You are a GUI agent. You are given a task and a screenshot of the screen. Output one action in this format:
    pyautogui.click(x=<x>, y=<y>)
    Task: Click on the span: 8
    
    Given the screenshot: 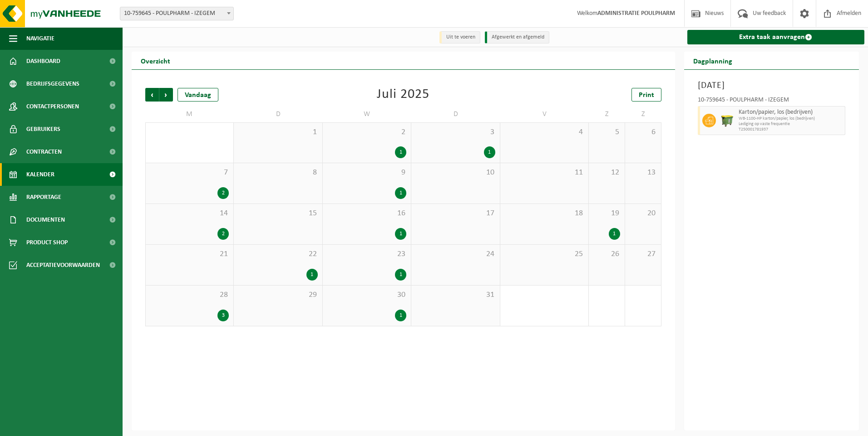 What is the action you would take?
    pyautogui.click(x=278, y=173)
    